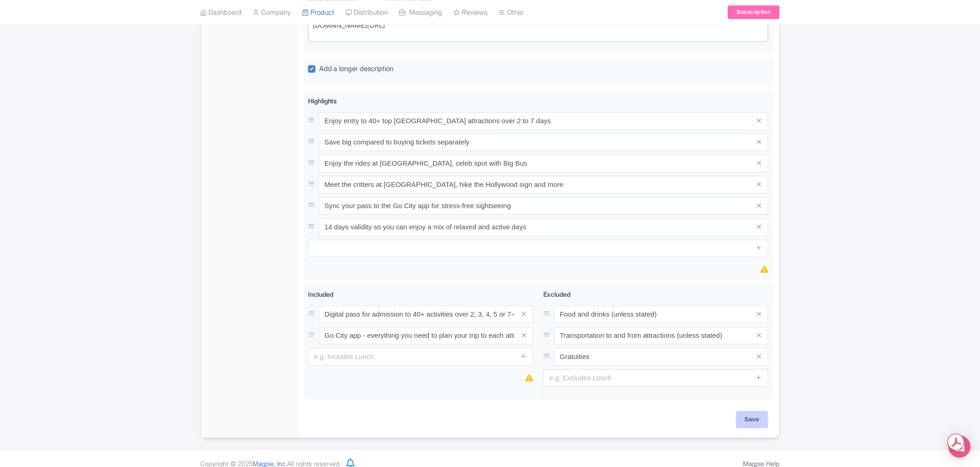 This screenshot has width=980, height=467. I want to click on input: Save, so click(752, 419).